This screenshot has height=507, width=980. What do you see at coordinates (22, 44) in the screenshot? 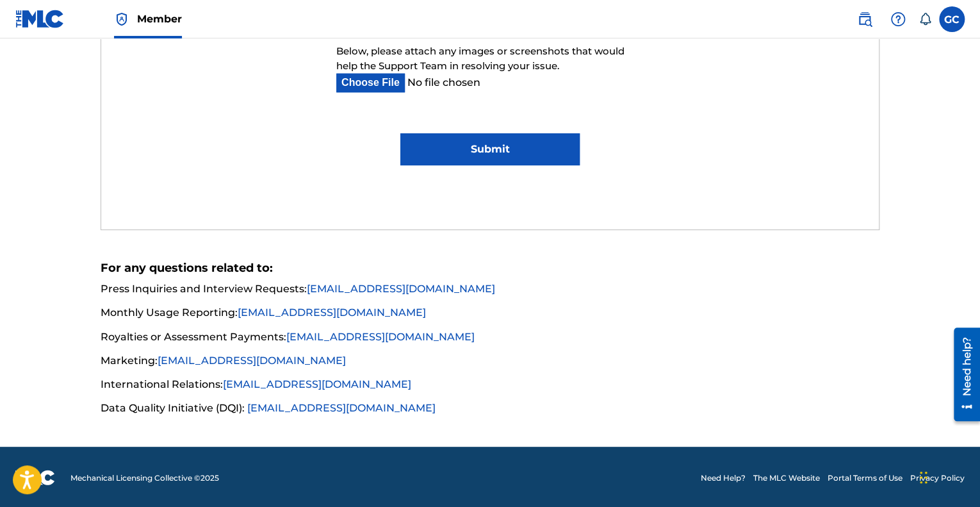
I see `div: Need help?` at bounding box center [22, 44].